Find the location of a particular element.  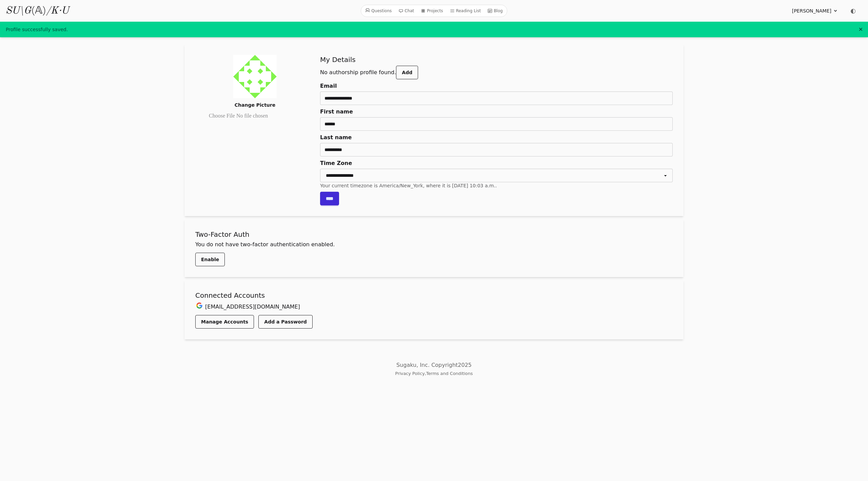

i: SU\G is located at coordinates (18, 11).